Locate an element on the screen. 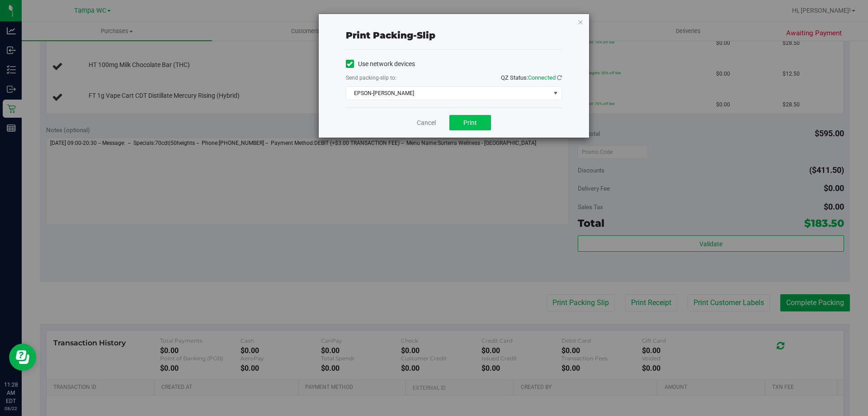 Image resolution: width=868 pixels, height=416 pixels. span: Print is located at coordinates (470, 123).